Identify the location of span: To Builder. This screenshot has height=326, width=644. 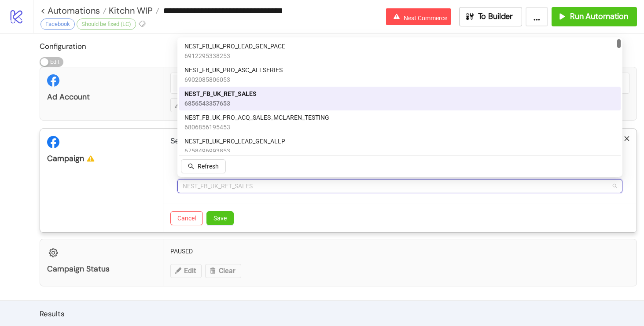
(496, 16).